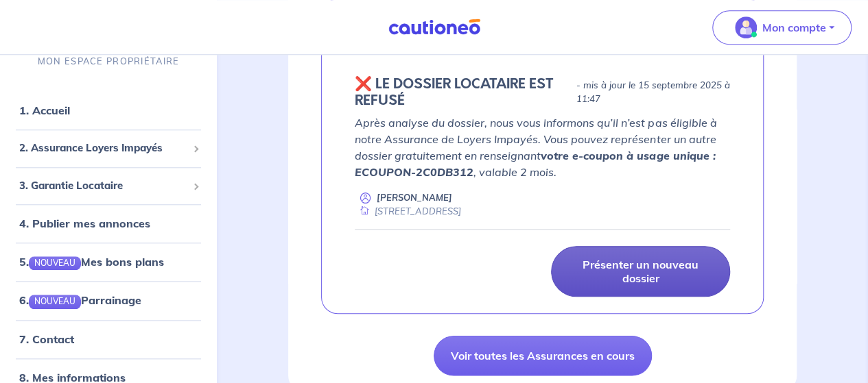 Image resolution: width=868 pixels, height=383 pixels. Describe the element at coordinates (108, 300) in the screenshot. I see `div: 6.NOUVEAUParrainage` at that location.